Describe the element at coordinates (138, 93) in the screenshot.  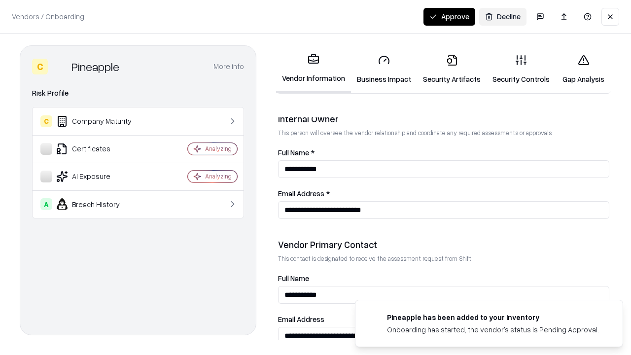
I see `div: Risk Profile` at that location.